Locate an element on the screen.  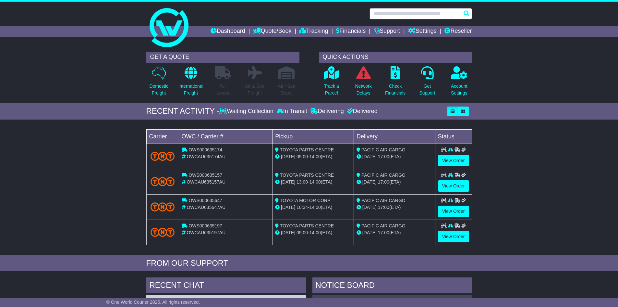
a: InternationalFreight is located at coordinates (191, 83).